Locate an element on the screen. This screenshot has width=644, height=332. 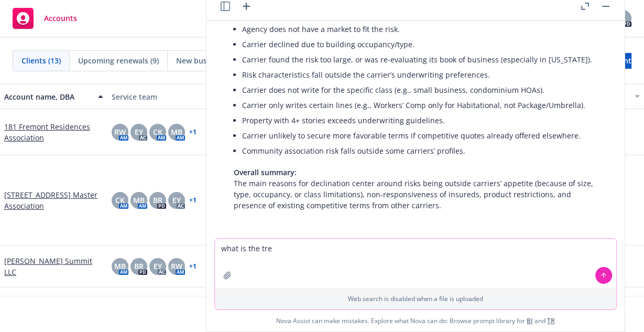
li: Agency does not have a market to fit the risk. is located at coordinates (419, 29).